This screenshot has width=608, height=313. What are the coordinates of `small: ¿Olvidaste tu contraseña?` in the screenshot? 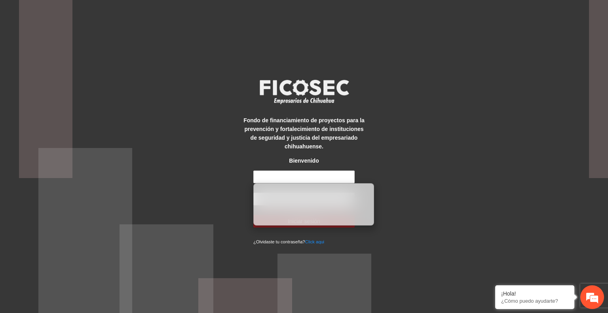 It's located at (288, 242).